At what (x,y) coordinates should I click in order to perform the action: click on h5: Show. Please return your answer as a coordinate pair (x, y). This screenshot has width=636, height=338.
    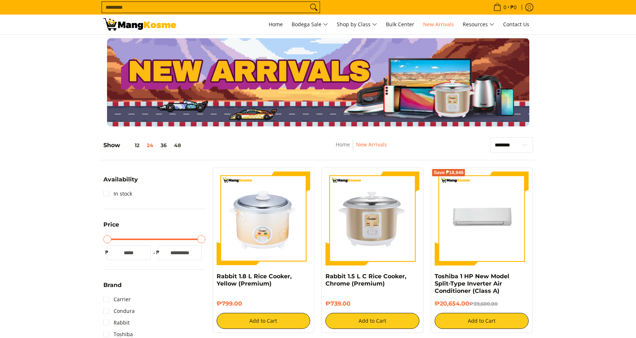
    Looking at the image, I should click on (144, 145).